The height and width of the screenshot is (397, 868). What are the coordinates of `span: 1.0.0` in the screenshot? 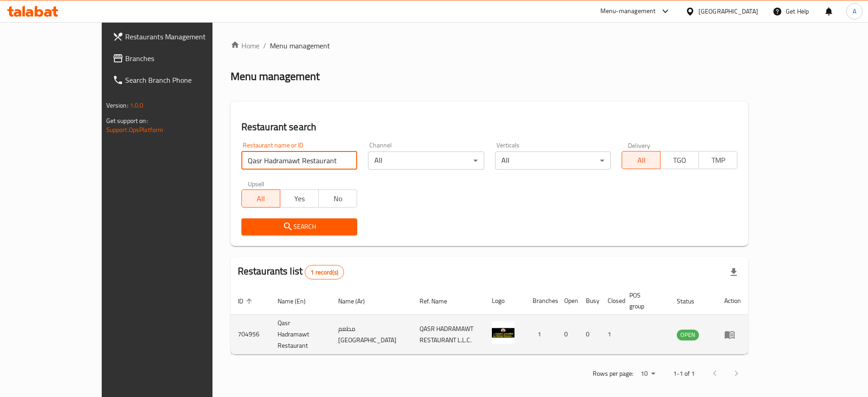 It's located at (136, 105).